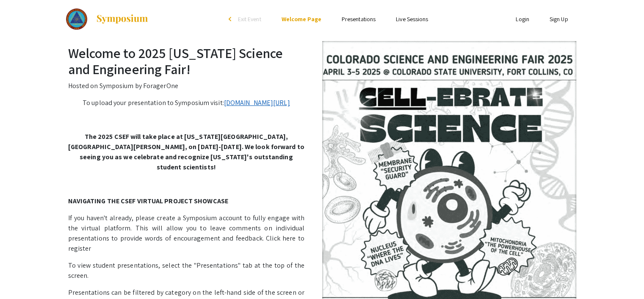 The height and width of the screenshot is (299, 644). What do you see at coordinates (559, 19) in the screenshot?
I see `a: Sign Up` at bounding box center [559, 19].